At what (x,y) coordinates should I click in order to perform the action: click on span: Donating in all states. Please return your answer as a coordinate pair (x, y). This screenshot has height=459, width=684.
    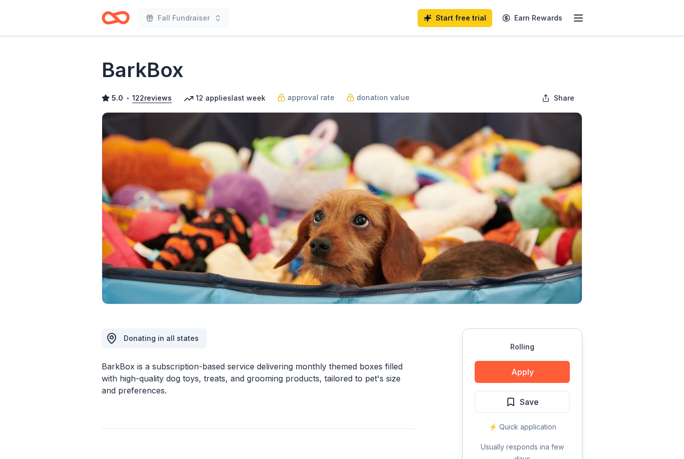
    Looking at the image, I should click on (161, 338).